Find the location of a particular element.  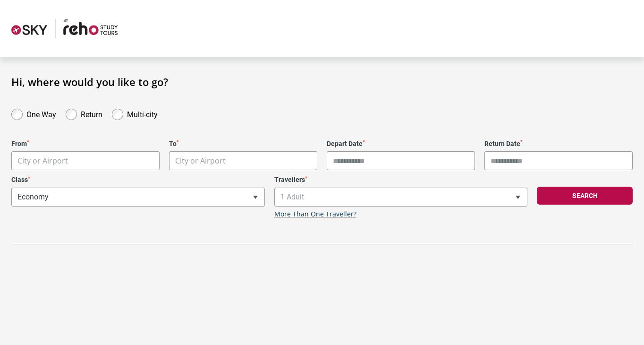

span: 1 Adult is located at coordinates (401, 197).